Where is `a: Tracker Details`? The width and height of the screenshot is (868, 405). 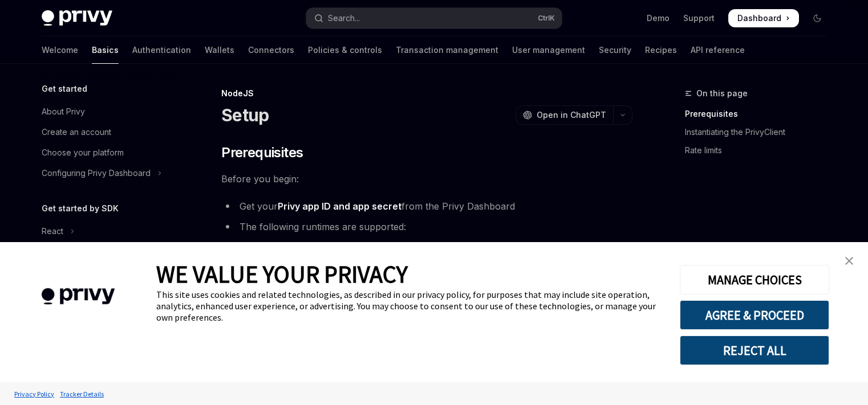 a: Tracker Details is located at coordinates (82, 394).